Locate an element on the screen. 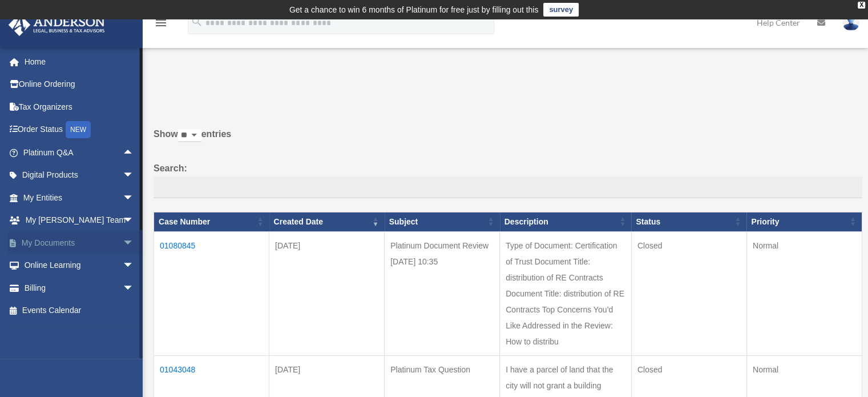 This screenshot has width=868, height=397. i: search is located at coordinates (197, 21).